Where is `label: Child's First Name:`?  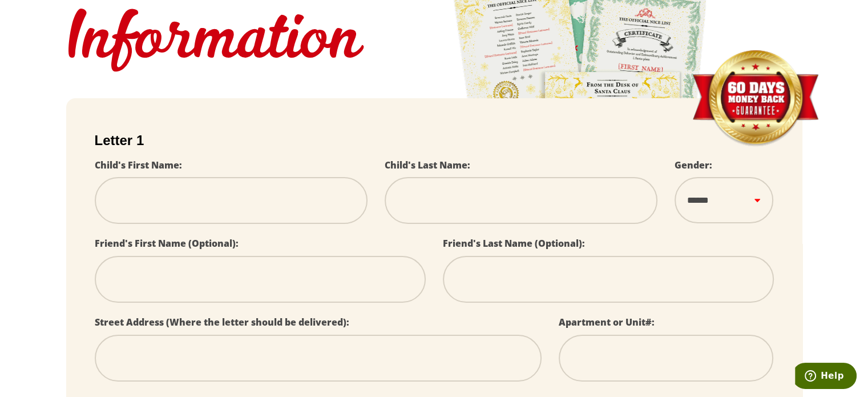
label: Child's First Name: is located at coordinates (138, 165).